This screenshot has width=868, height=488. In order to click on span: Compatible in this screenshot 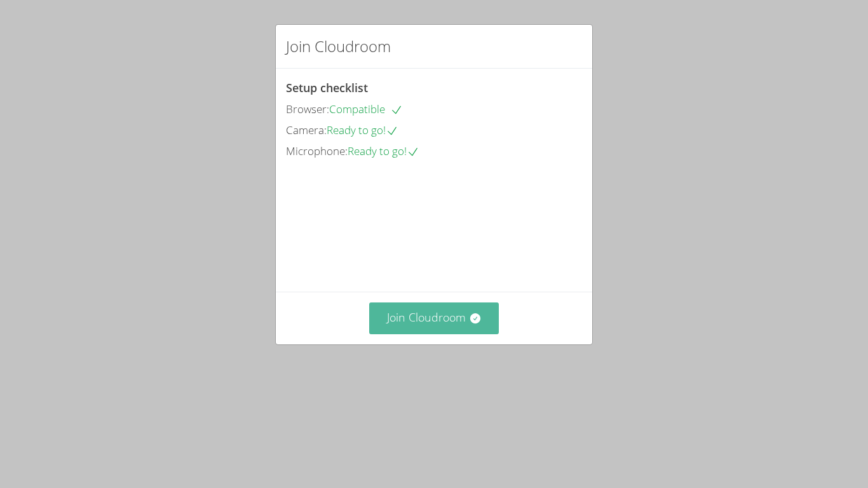, I will do `click(366, 109)`.